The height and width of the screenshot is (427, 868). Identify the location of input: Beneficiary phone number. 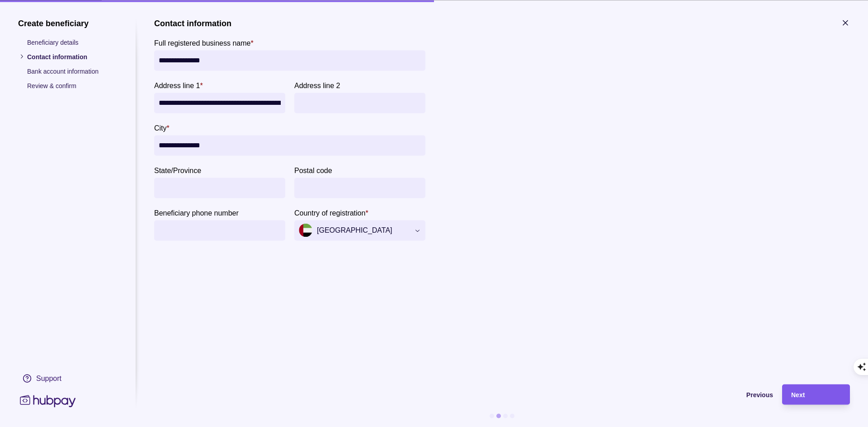
(219, 230).